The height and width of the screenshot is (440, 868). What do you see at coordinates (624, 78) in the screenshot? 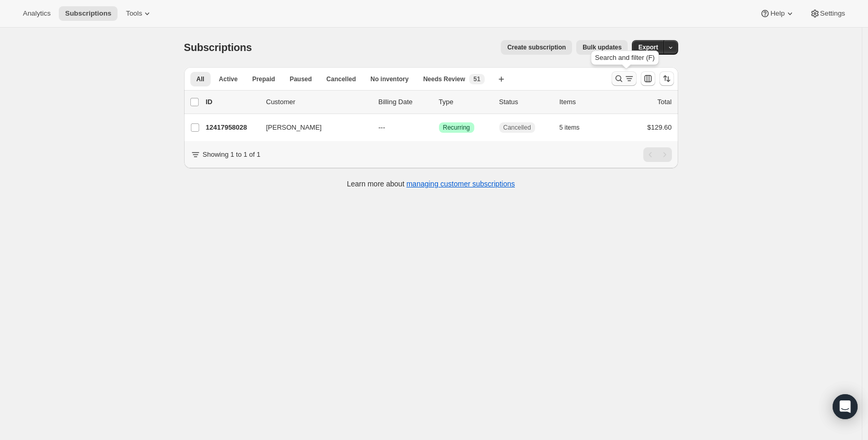
I see `button: Search and filter results` at bounding box center [624, 78].